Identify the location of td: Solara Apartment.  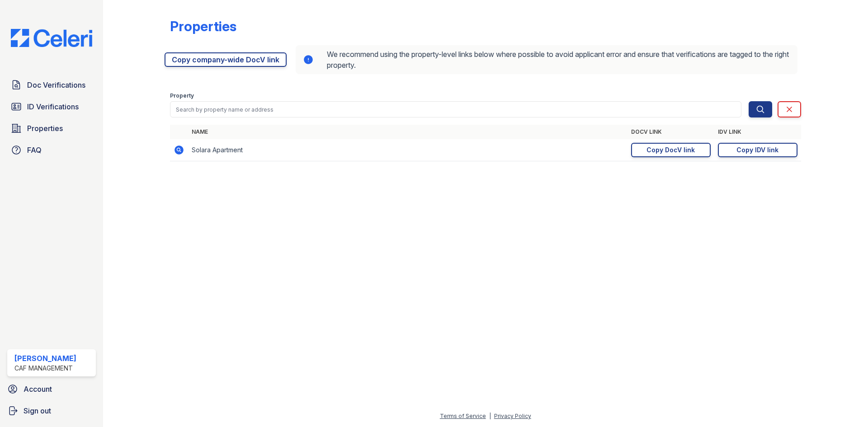
(408, 150).